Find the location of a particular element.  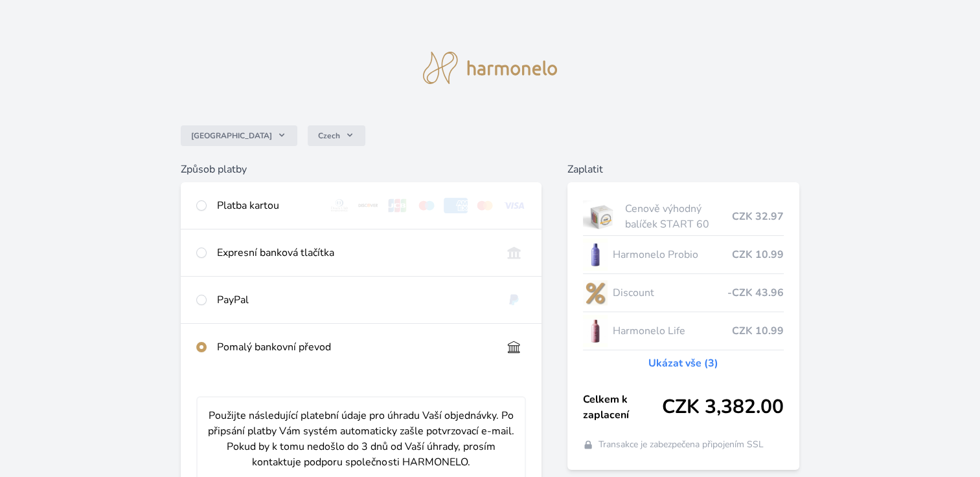

span: Discount is located at coordinates (669, 293).